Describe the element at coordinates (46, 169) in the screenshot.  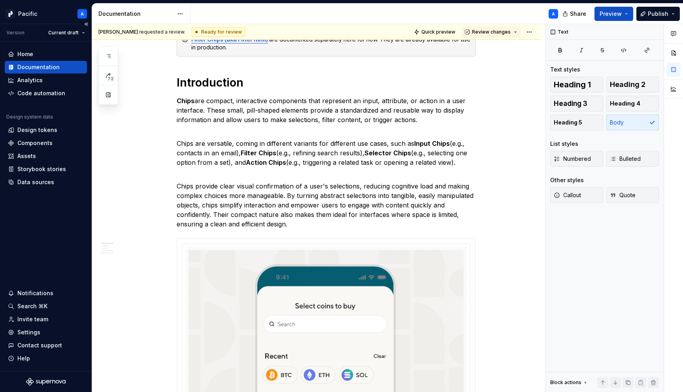
I see `a: Storybook stories` at that location.